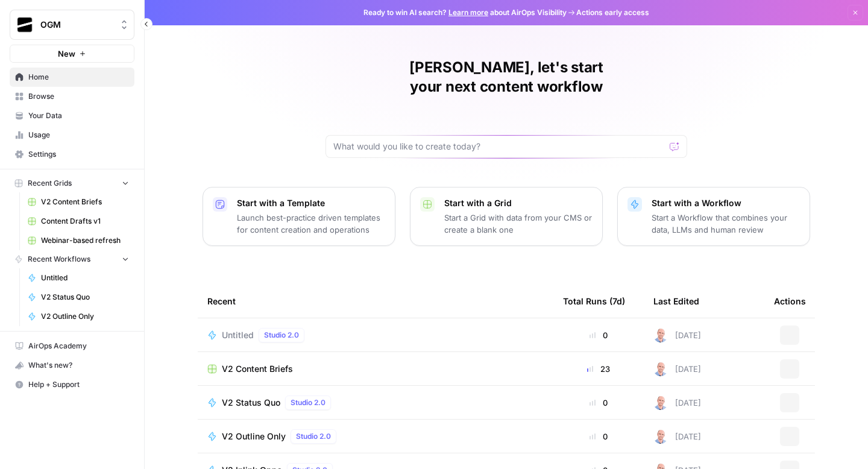 The image size is (868, 469). I want to click on div: 23, so click(598, 369).